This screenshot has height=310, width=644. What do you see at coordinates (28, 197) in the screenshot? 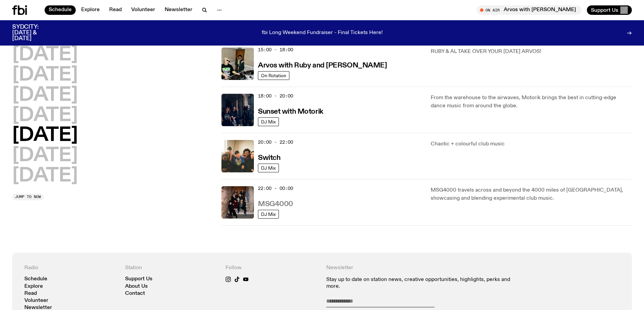
I see `span: Jump to now` at bounding box center [28, 197].